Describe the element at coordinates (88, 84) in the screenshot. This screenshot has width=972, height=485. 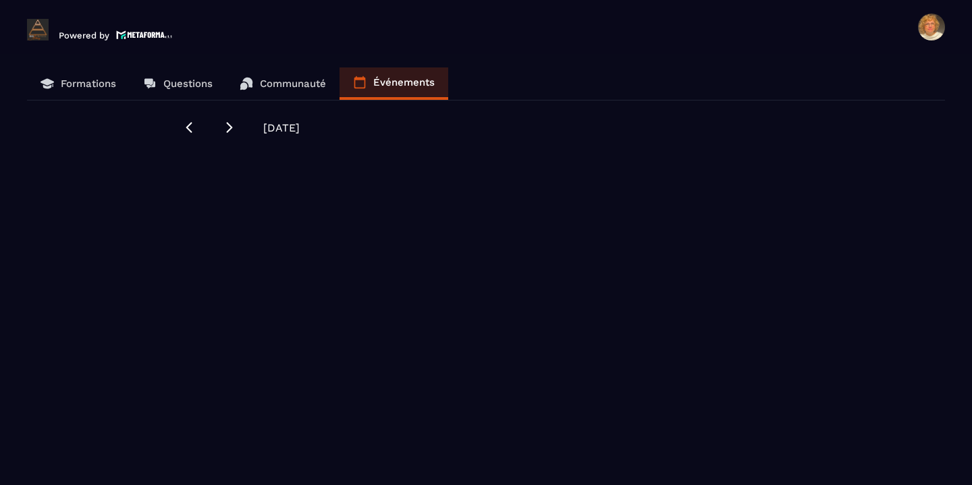
I see `p: Formations` at that location.